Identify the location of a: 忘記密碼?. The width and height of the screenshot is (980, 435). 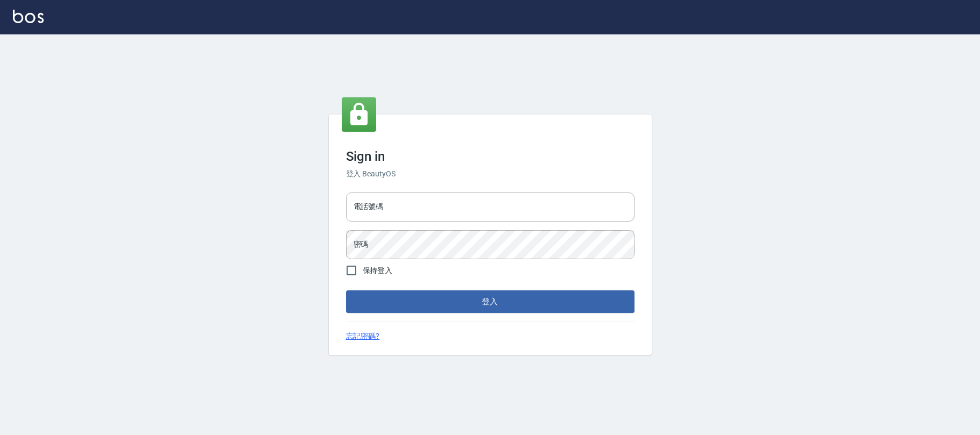
(362, 336).